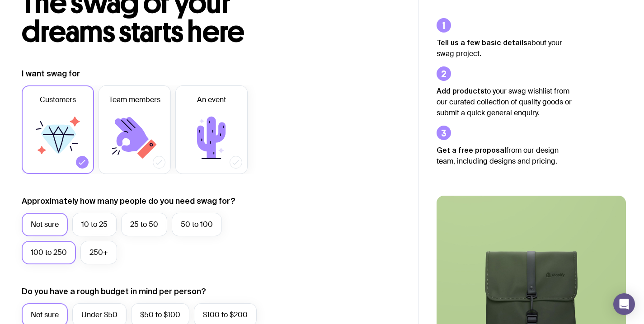 The width and height of the screenshot is (644, 324). What do you see at coordinates (471, 150) in the screenshot?
I see `strong: Get a free proposal` at bounding box center [471, 150].